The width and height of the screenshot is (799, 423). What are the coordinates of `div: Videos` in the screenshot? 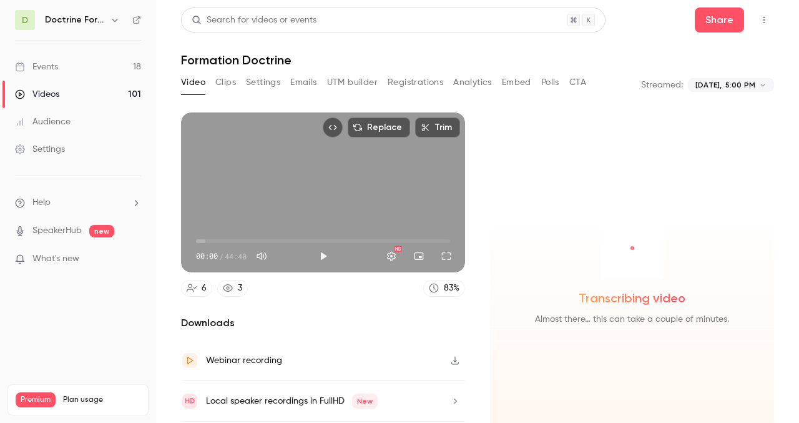 It's located at (37, 94).